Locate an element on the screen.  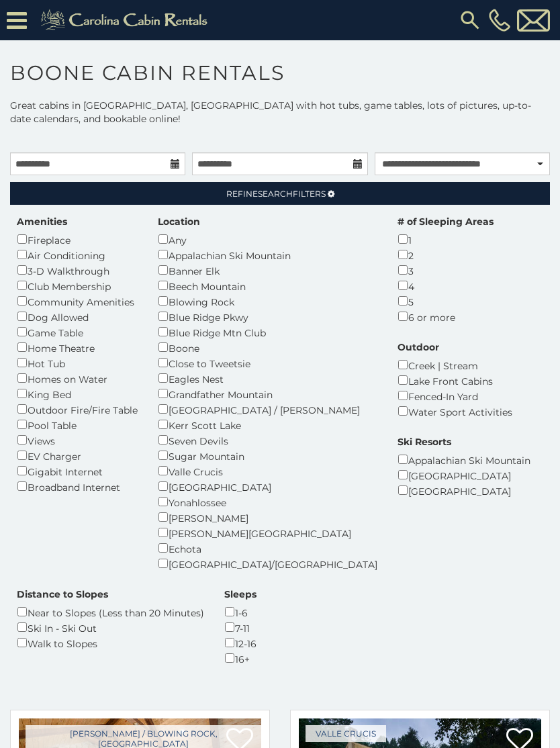
label: Outdoor is located at coordinates (419, 348).